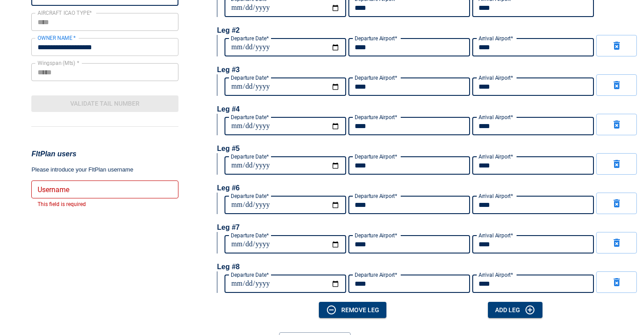 The image size is (644, 335). I want to click on h6: Leg #7, so click(228, 227).